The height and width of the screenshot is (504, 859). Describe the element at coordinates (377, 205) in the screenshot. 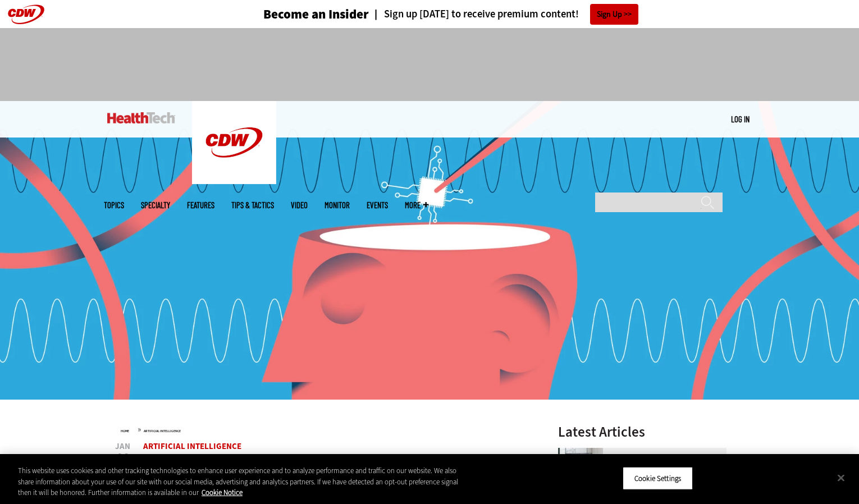

I see `a: Events` at that location.